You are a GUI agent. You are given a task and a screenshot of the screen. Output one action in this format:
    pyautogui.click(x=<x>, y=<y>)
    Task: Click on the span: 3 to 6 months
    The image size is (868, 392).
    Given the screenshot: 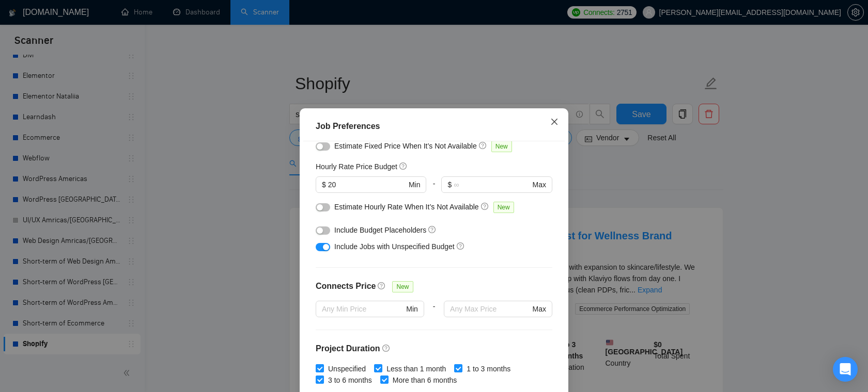 What is the action you would take?
    pyautogui.click(x=350, y=380)
    